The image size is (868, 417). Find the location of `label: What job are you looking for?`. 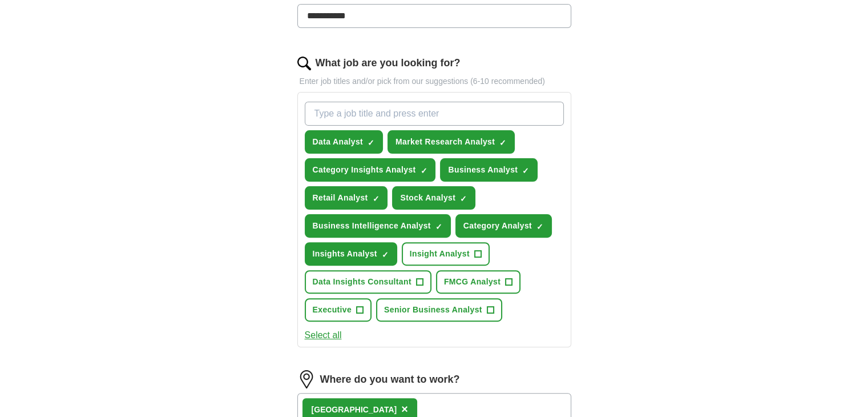

label: What job are you looking for? is located at coordinates (388, 63).